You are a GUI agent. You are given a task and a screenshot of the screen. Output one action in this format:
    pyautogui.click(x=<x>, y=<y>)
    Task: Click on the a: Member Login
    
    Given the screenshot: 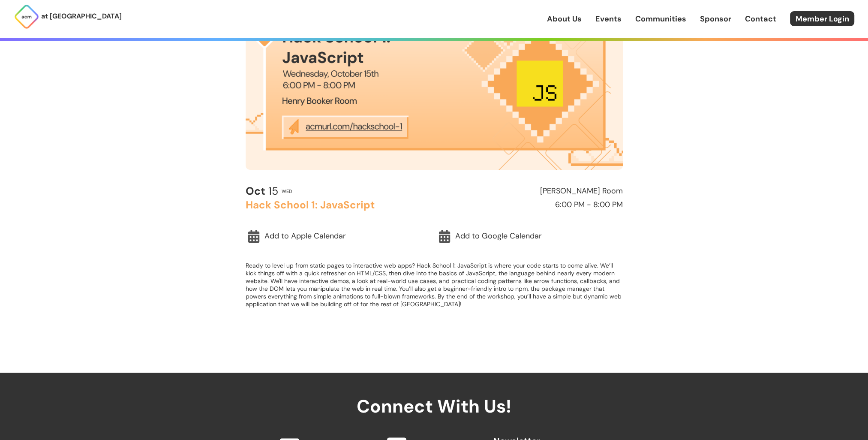 What is the action you would take?
    pyautogui.click(x=822, y=18)
    